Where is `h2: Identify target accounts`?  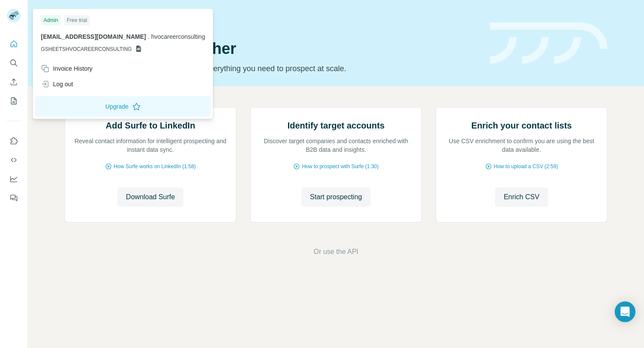 h2: Identify target accounts is located at coordinates (336, 125).